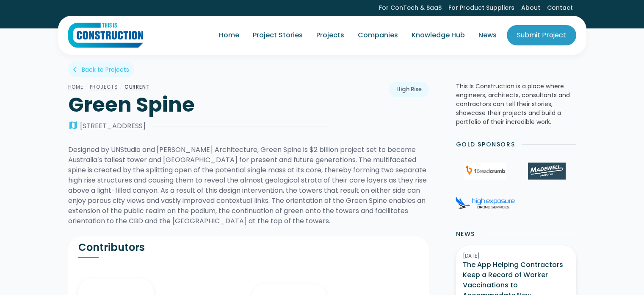  I want to click on div: Back to Projects, so click(106, 70).